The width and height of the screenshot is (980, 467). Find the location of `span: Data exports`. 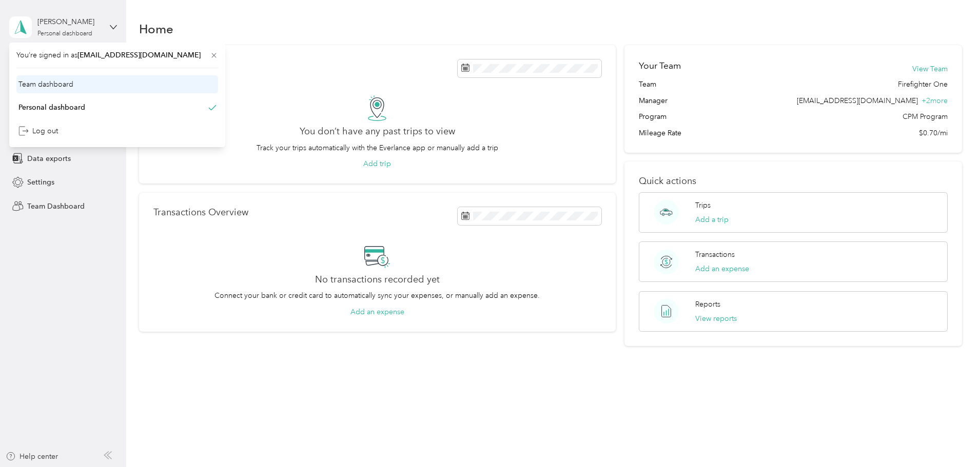

span: Data exports is located at coordinates (49, 158).